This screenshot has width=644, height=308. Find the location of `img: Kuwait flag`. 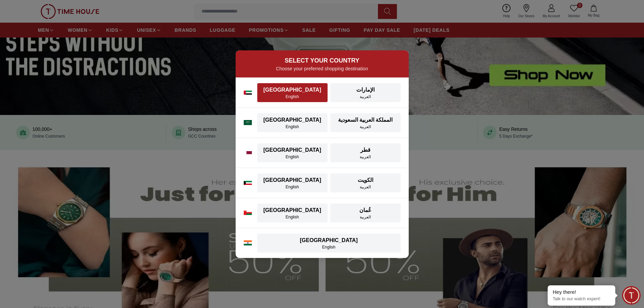

img: Kuwait flag is located at coordinates (248, 183).